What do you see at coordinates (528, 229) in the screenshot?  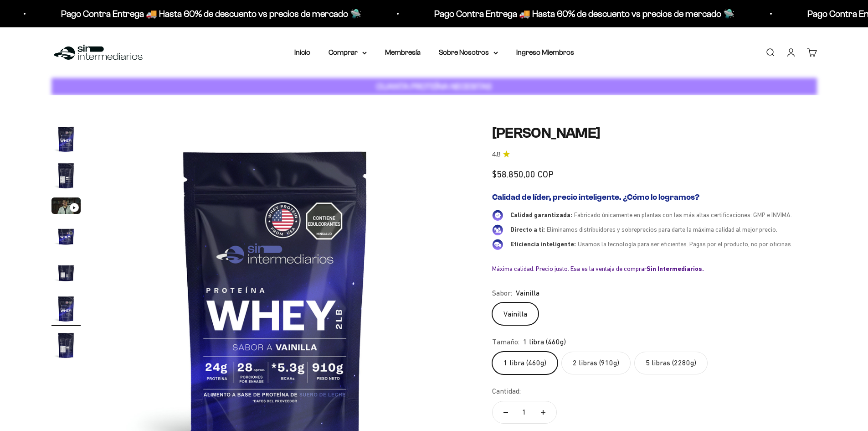 I see `span: Directo a ti:` at bounding box center [528, 229].